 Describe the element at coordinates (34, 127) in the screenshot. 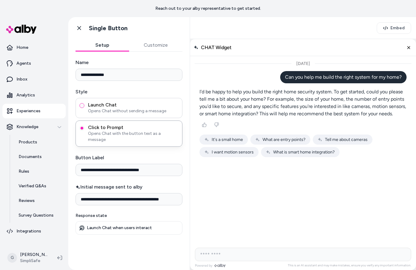

I see `button: Knowledge` at that location.